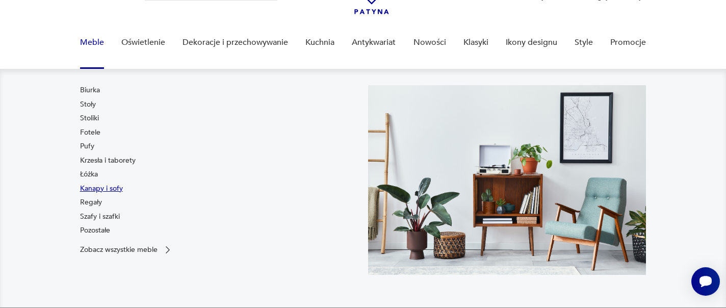  Describe the element at coordinates (87, 146) in the screenshot. I see `a: Pufy` at that location.